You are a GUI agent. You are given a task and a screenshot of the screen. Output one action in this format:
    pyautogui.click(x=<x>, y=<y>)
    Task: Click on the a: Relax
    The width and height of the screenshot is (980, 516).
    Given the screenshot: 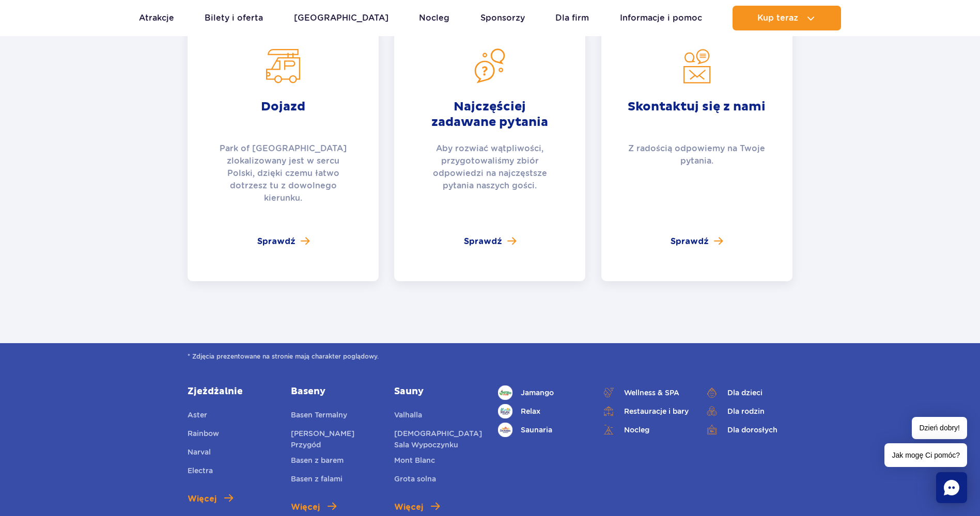 What is the action you would take?
    pyautogui.click(x=542, y=412)
    